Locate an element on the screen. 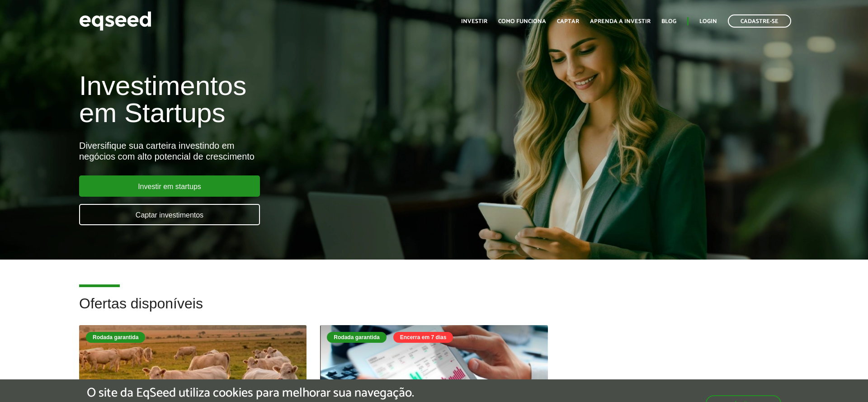 The image size is (868, 402). a: Investir em startups is located at coordinates (169, 186).